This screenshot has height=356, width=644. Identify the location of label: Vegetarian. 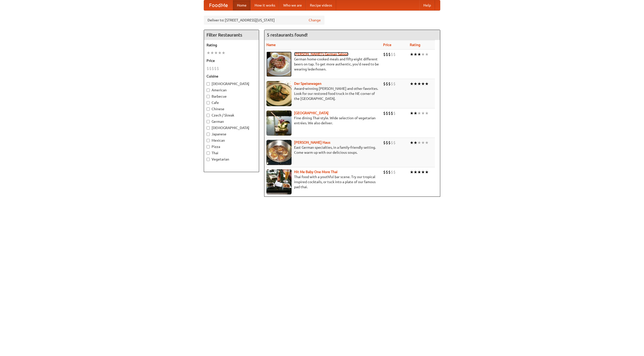
(231, 159).